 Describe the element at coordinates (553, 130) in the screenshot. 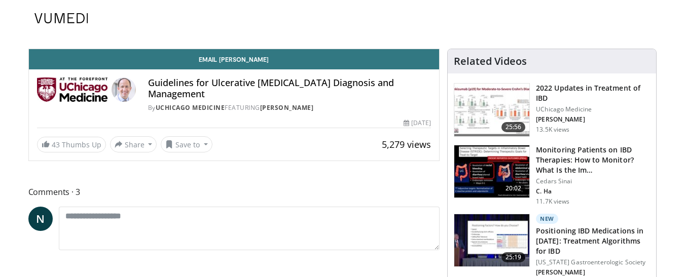

I see `p: 13.5K views` at that location.